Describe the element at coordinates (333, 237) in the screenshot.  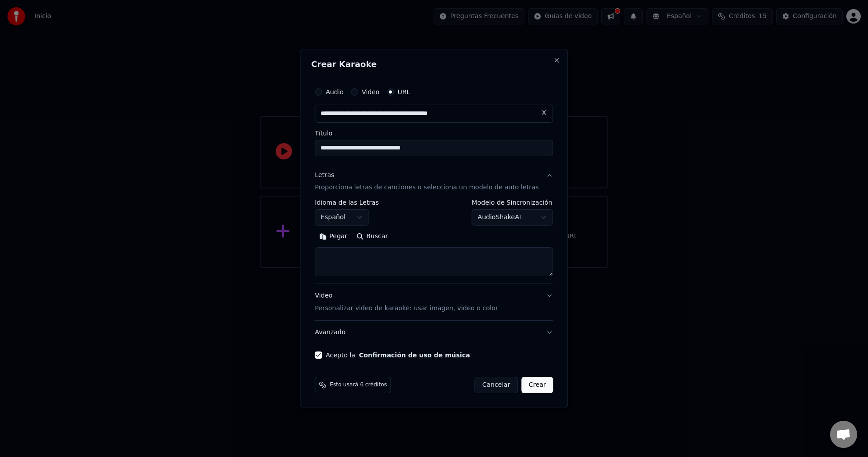
I see `button: Pegar` at that location.